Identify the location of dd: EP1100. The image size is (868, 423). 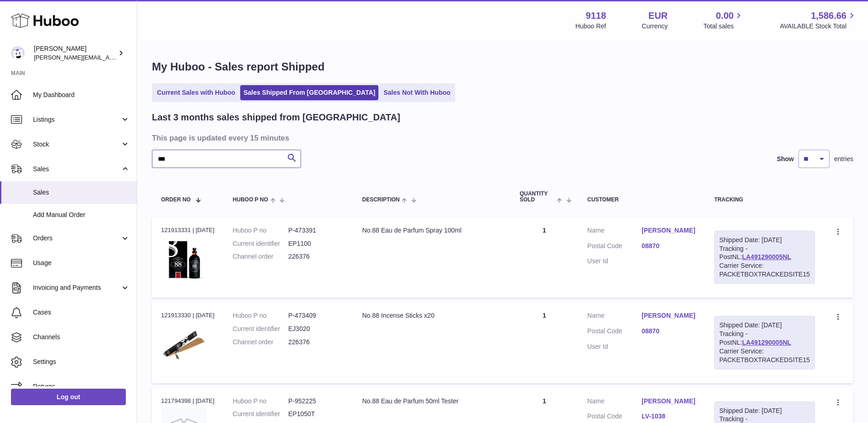
(316, 243).